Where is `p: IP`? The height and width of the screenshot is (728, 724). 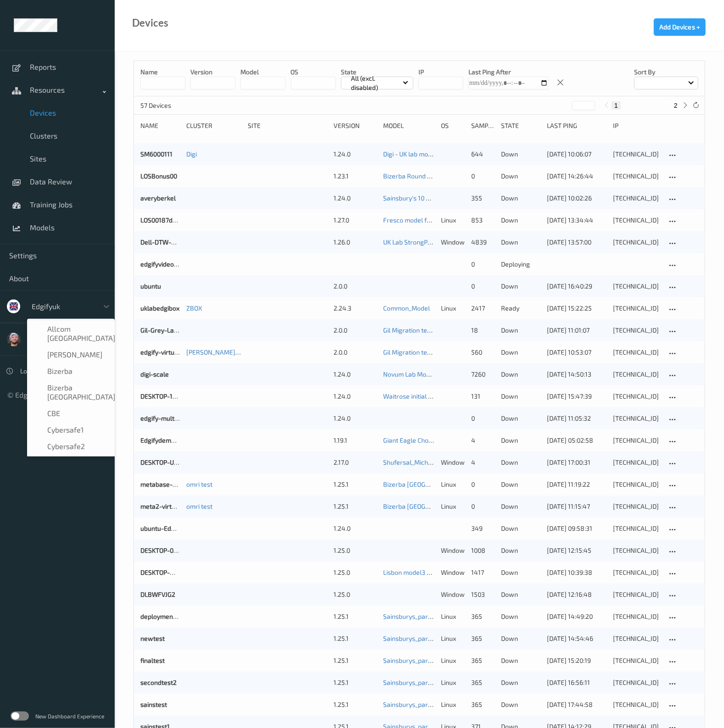
p: IP is located at coordinates (441, 72).